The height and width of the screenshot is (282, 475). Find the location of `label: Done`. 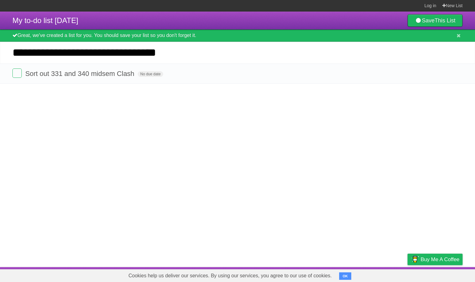

label: Done is located at coordinates (17, 73).